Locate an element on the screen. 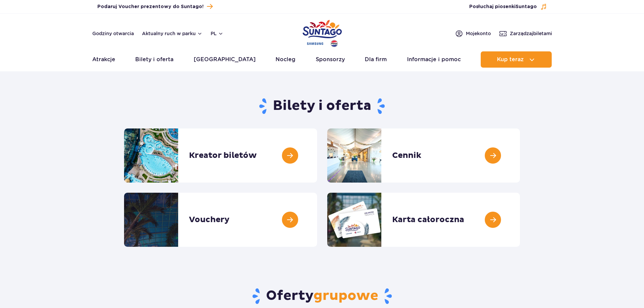 This screenshot has height=308, width=644. a: Godziny otwarcia is located at coordinates (113, 34).